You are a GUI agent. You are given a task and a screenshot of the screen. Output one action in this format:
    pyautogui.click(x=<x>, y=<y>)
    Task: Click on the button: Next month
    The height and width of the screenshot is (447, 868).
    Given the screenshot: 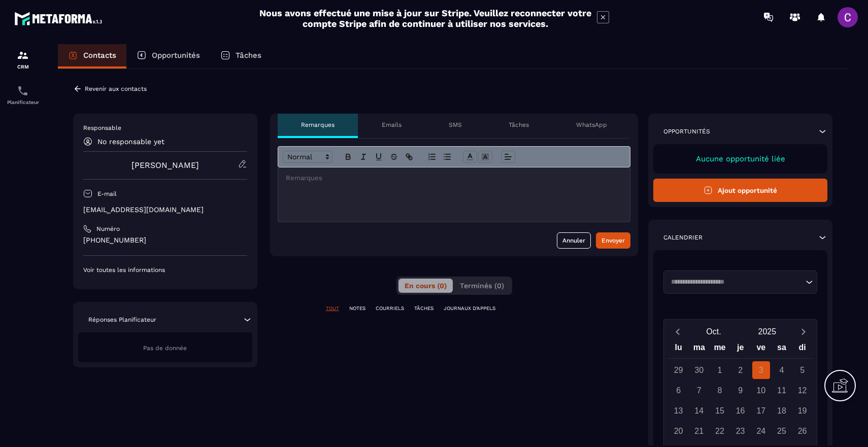 What is the action you would take?
    pyautogui.click(x=803, y=331)
    